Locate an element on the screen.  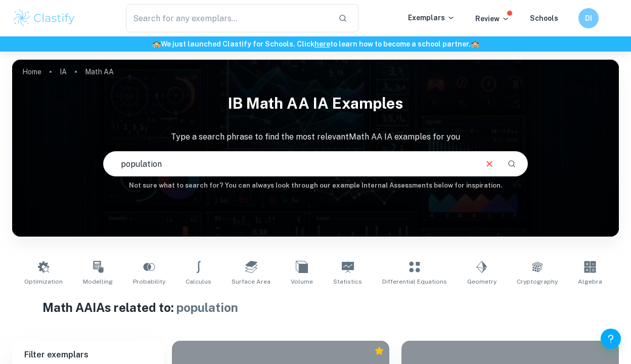
a: Home is located at coordinates (32, 72).